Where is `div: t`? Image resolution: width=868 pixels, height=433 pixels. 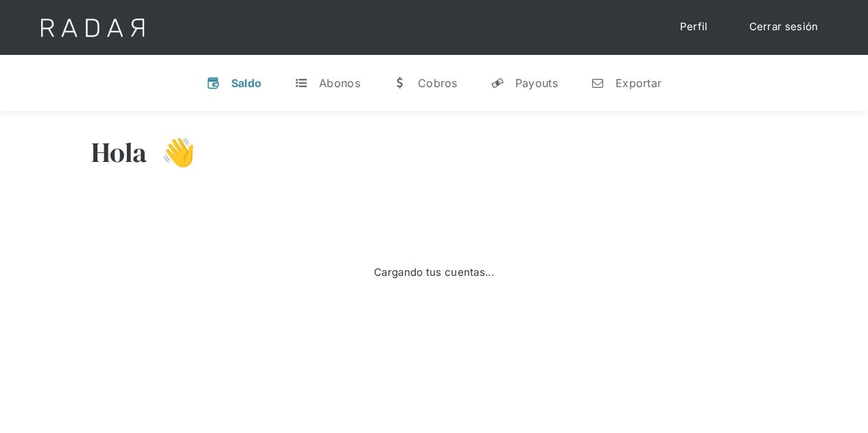
div: t is located at coordinates (301, 83).